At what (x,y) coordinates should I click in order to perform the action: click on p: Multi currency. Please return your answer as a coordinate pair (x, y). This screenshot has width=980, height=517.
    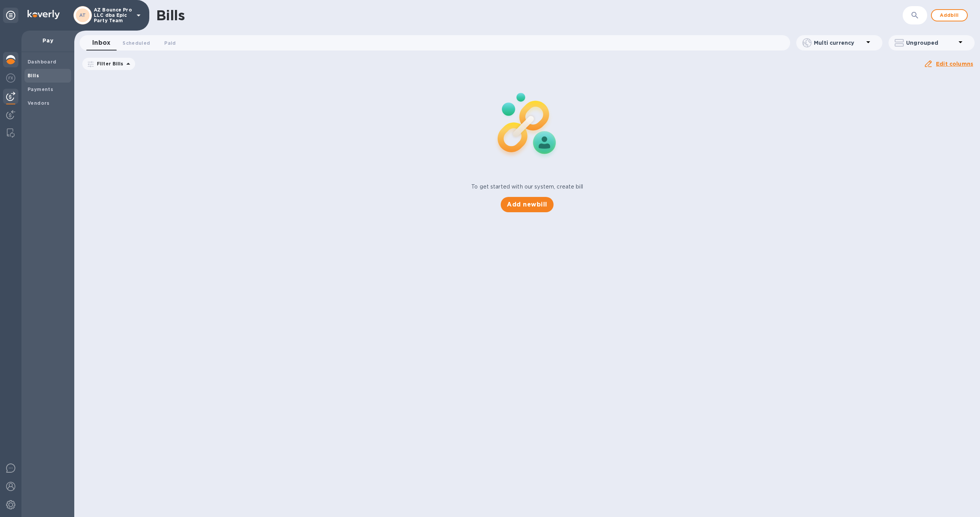
    Looking at the image, I should click on (838, 43).